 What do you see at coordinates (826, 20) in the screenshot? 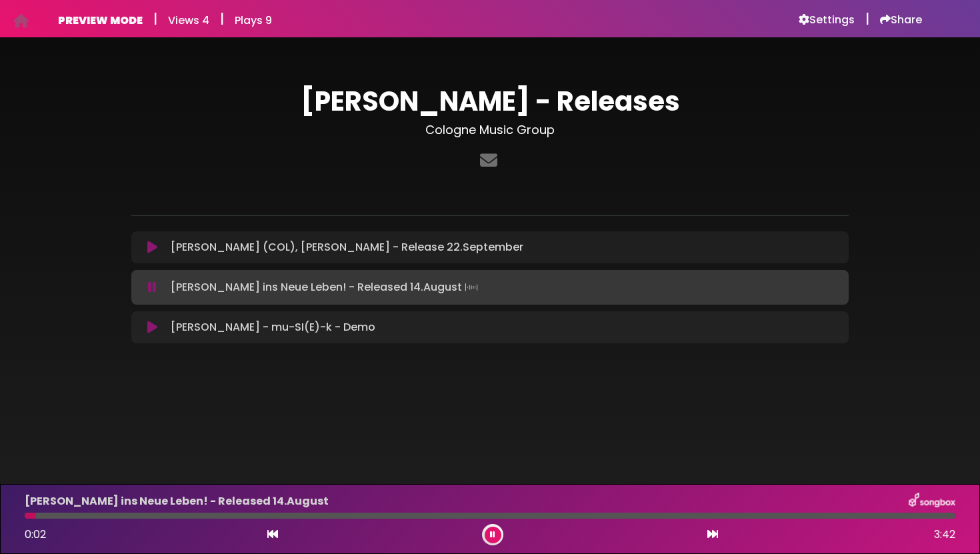
I see `a: Settings` at bounding box center [826, 20].